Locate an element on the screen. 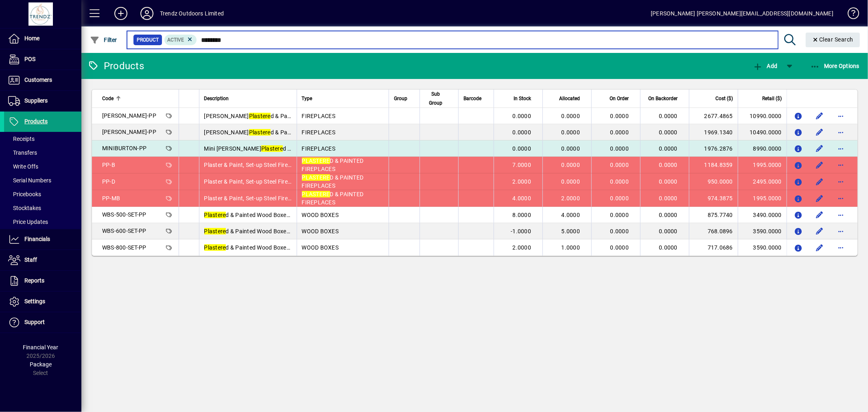  span: PP-B is located at coordinates (108, 165).